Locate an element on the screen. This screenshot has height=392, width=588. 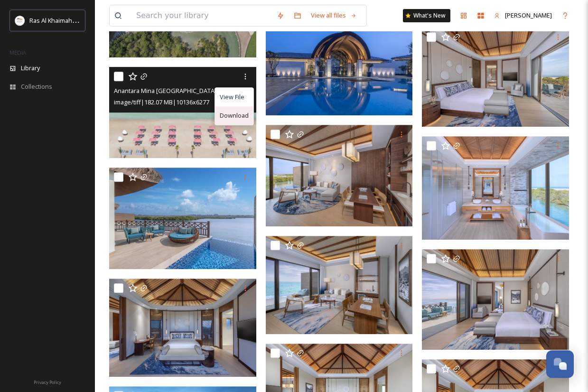
a: View all files is located at coordinates (333, 15).